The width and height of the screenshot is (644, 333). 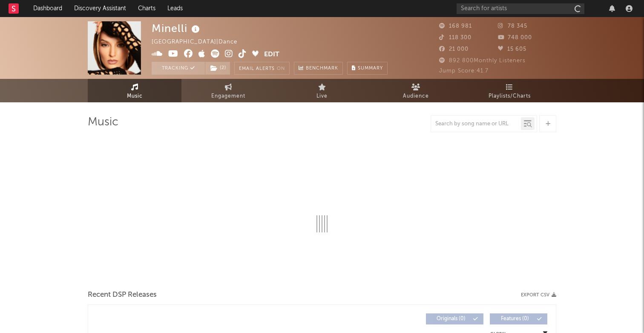 What do you see at coordinates (512, 49) in the screenshot?
I see `span: 15 605` at bounding box center [512, 49].